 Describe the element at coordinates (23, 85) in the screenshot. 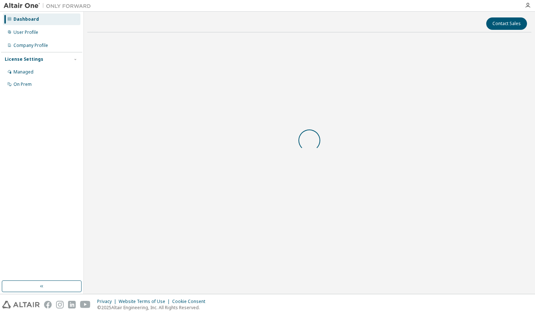

I see `div: On Prem` at that location.